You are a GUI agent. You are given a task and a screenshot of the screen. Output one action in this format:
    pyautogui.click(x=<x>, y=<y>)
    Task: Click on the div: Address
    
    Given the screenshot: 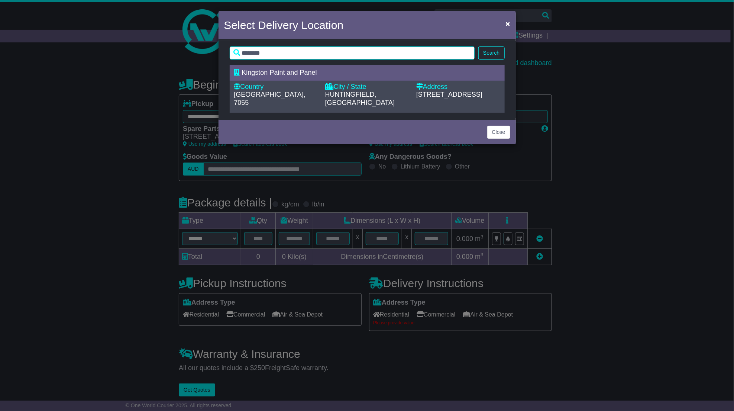 What is the action you would take?
    pyautogui.click(x=458, y=87)
    